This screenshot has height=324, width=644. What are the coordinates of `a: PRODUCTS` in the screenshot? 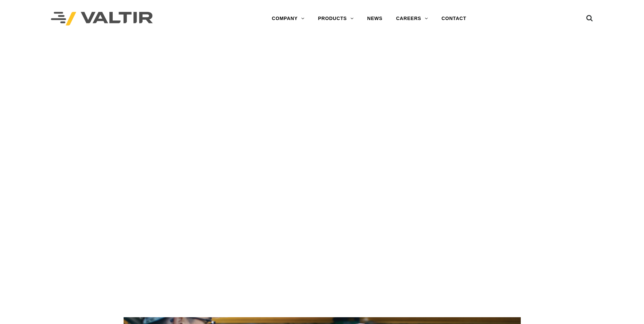 It's located at (336, 18).